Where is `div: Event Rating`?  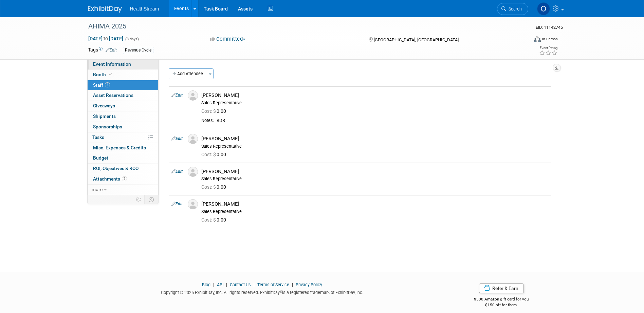 div: Event Rating is located at coordinates (548, 48).